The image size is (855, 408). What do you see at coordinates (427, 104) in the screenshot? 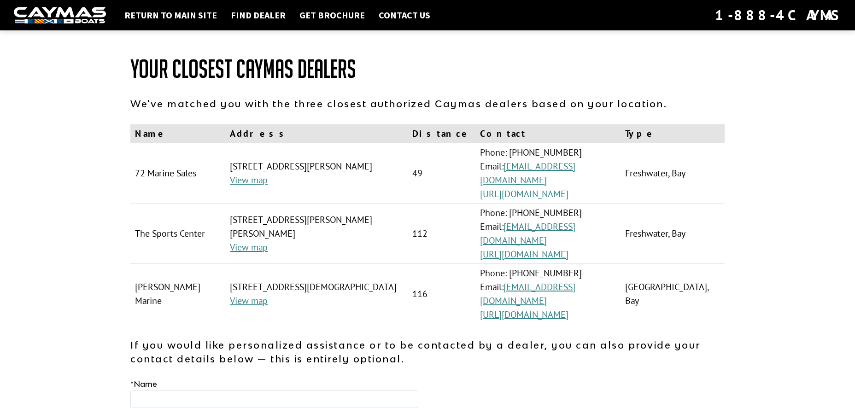
I see `p: We've matched you with the three closest authorized Caymas dealers based on your location.` at bounding box center [427, 104].